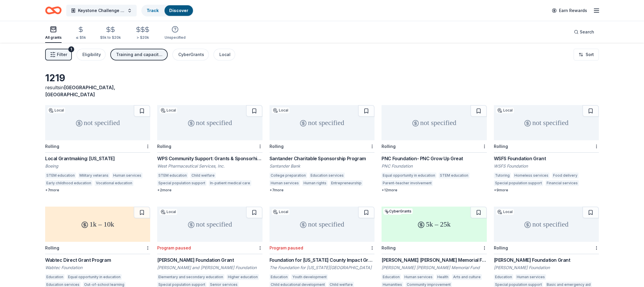  Describe the element at coordinates (168, 10) in the screenshot. I see `button: TrackDiscover` at that location.